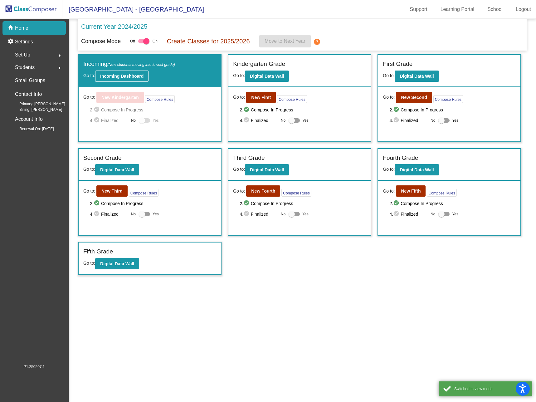  What do you see at coordinates (285, 41) in the screenshot?
I see `button: Move to Next Year` at bounding box center [285, 41].